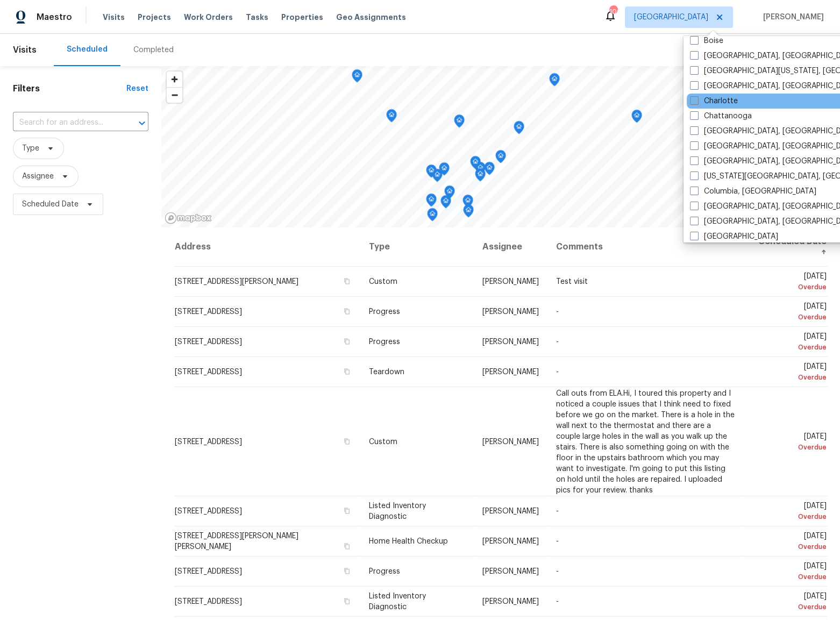 This screenshot has width=840, height=621. Describe the element at coordinates (572, 282) in the screenshot. I see `span: Test visit` at that location.